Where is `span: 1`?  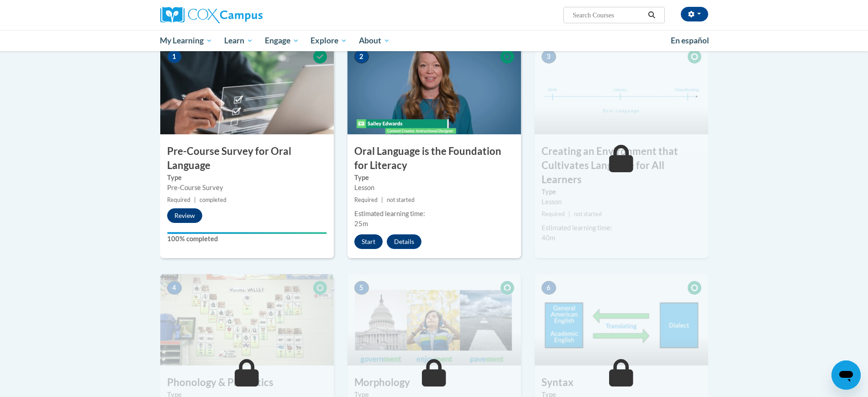 span: 1 is located at coordinates (175, 56).